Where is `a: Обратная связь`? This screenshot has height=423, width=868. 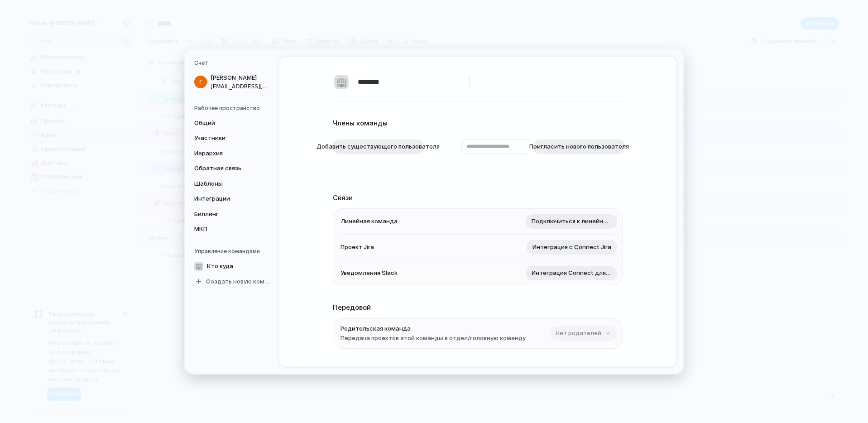 a: Обратная связь is located at coordinates (231, 168).